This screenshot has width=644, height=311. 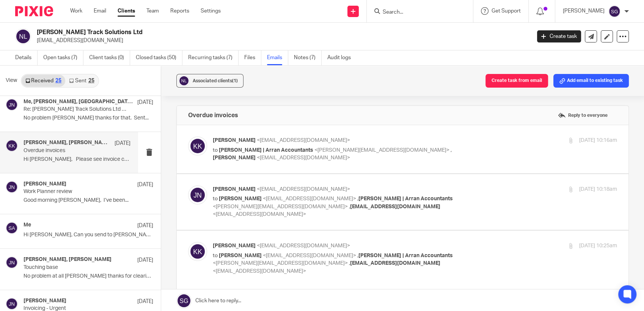 What do you see at coordinates (75, 191) in the screenshot?
I see `p: Work Planner review` at bounding box center [75, 191].